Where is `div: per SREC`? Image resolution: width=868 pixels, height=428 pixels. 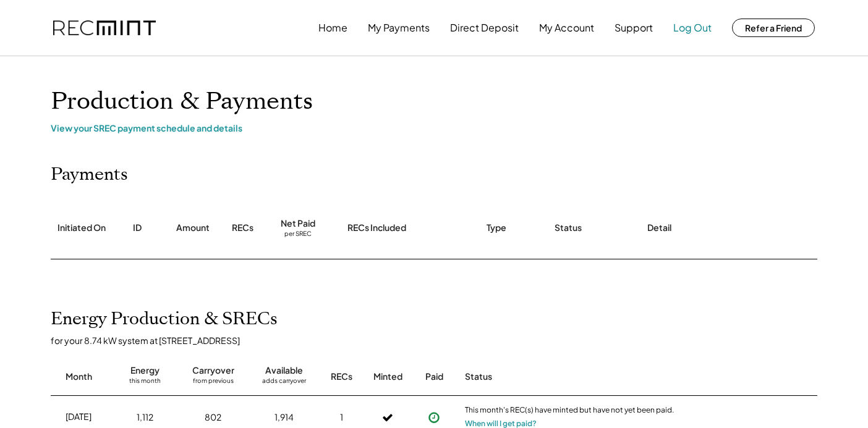
div: per SREC is located at coordinates (298, 234).